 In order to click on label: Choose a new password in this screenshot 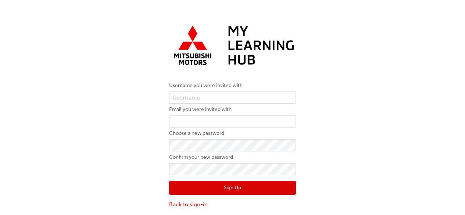, I will do `click(232, 133)`.